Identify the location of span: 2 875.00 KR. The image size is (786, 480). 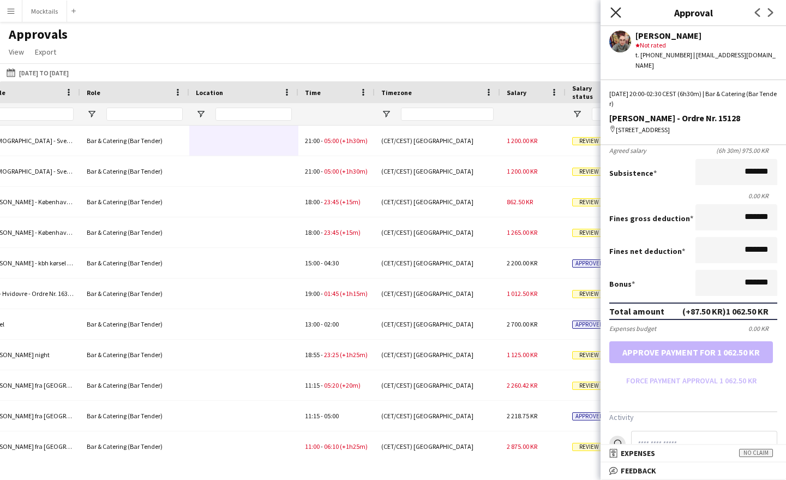
(522, 446).